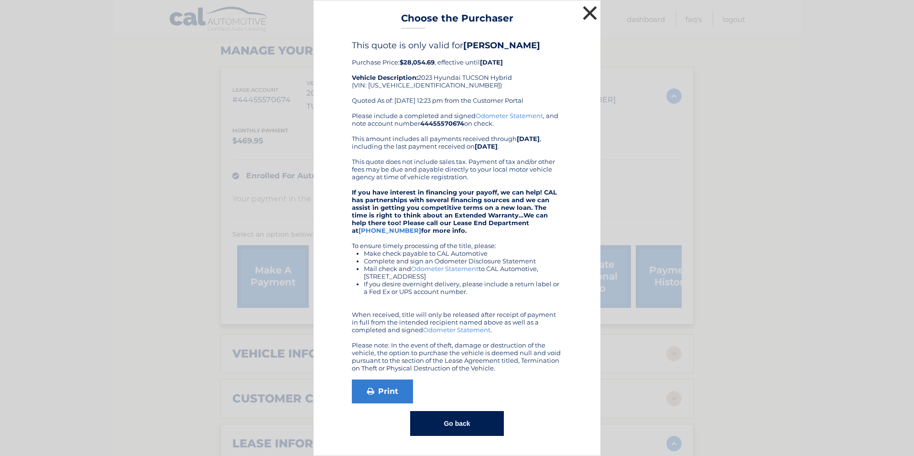 This screenshot has height=456, width=914. I want to click on button: Go back, so click(457, 424).